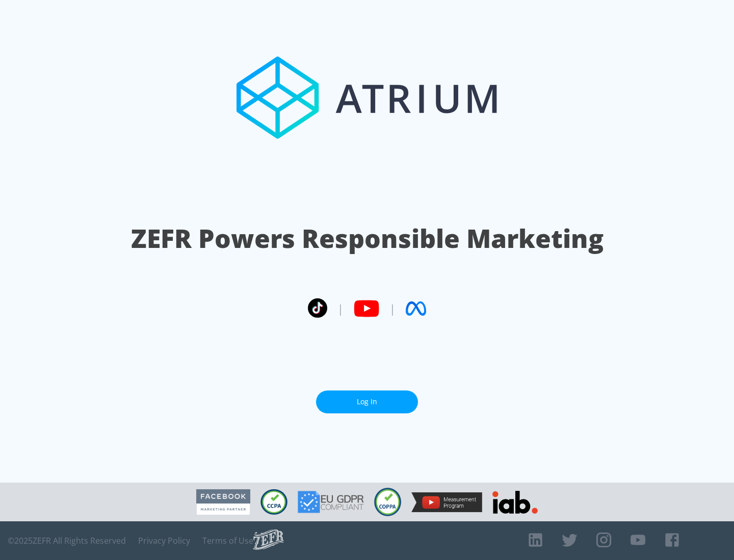  What do you see at coordinates (367, 239) in the screenshot?
I see `h1: ZEFR Powers Responsible Marketing` at bounding box center [367, 239].